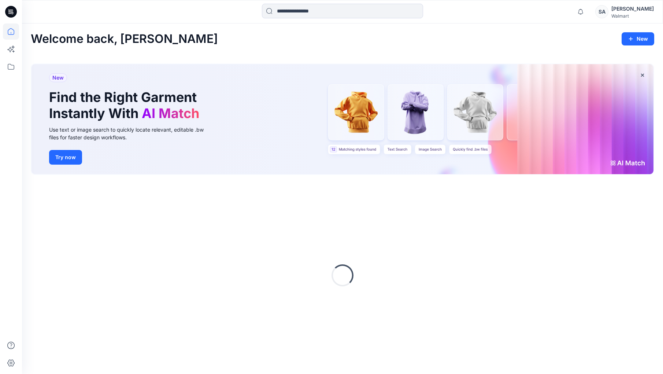 Image resolution: width=663 pixels, height=374 pixels. I want to click on div: Use text or image search to quickly locate relevant, editable .bw files for faster design workflows., so click(132, 133).